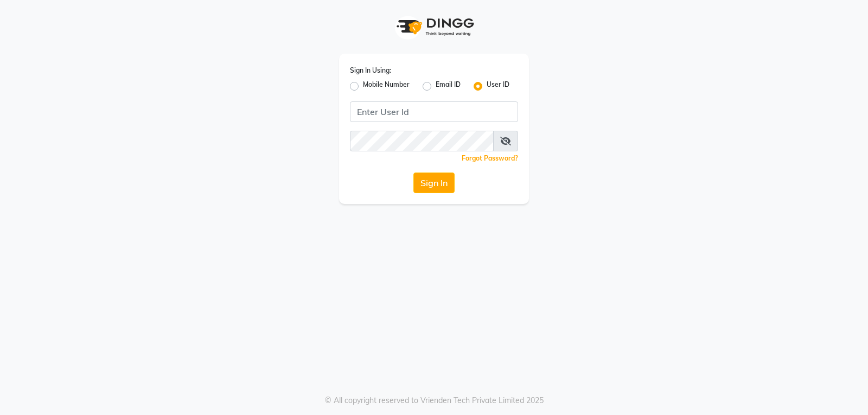  I want to click on button: Sign In, so click(434, 183).